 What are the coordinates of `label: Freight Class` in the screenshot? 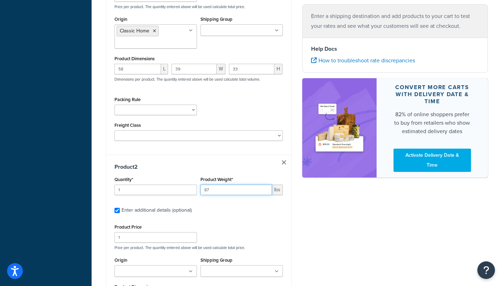 It's located at (127, 125).